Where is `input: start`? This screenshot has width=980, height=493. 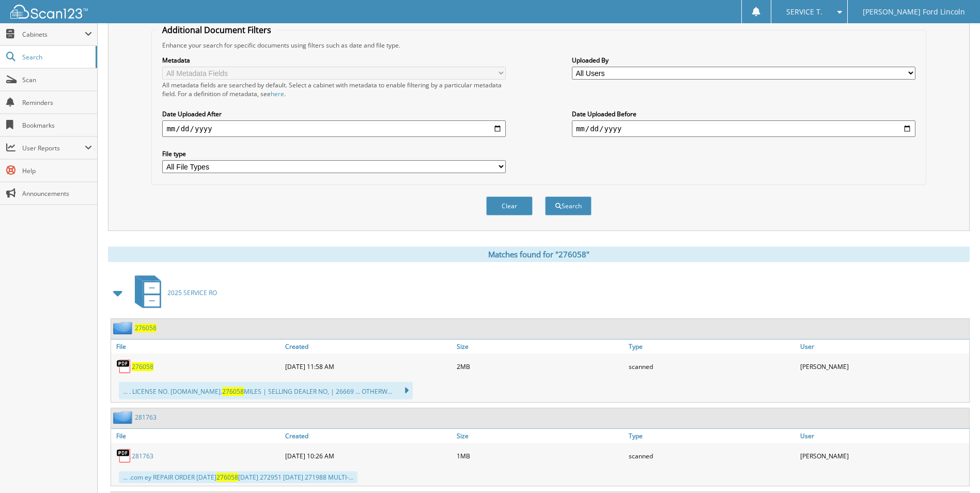
input: start is located at coordinates (334, 129).